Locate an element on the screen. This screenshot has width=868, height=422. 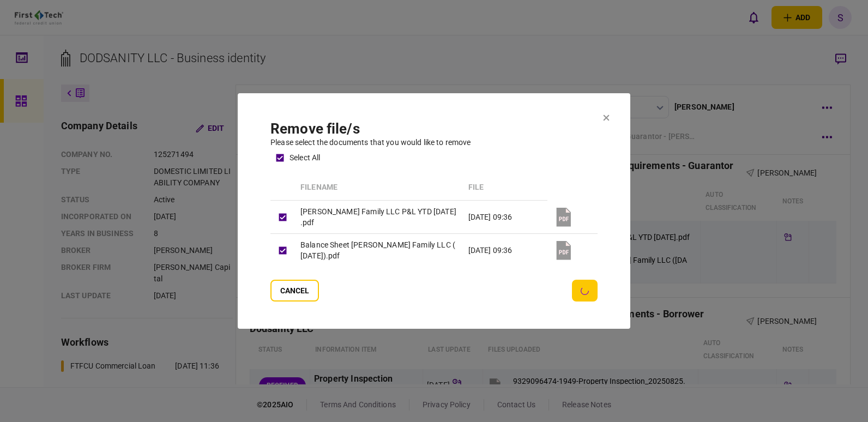
th: Filename is located at coordinates (379, 187).